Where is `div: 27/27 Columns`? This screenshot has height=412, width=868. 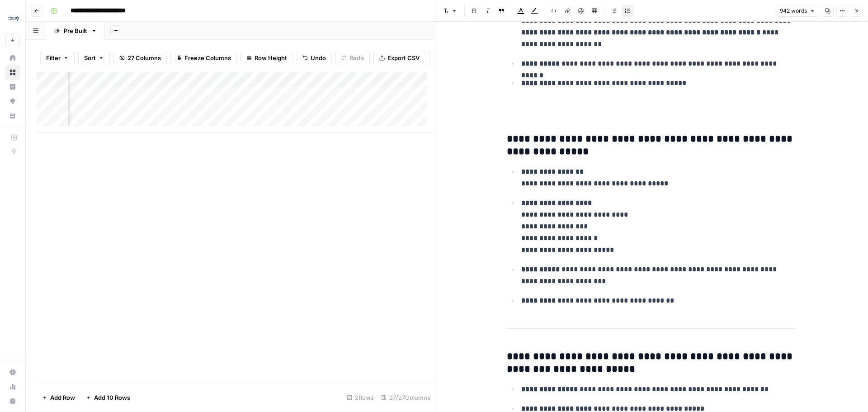 div: 27/27 Columns is located at coordinates (405, 398).